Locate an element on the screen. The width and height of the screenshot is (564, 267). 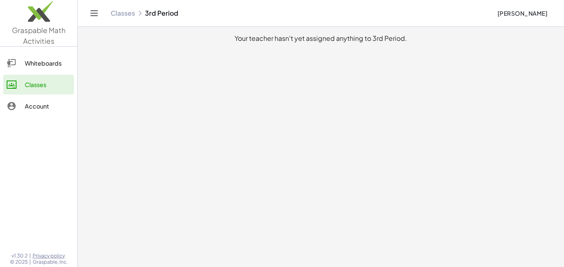
div: Account is located at coordinates (47, 106).